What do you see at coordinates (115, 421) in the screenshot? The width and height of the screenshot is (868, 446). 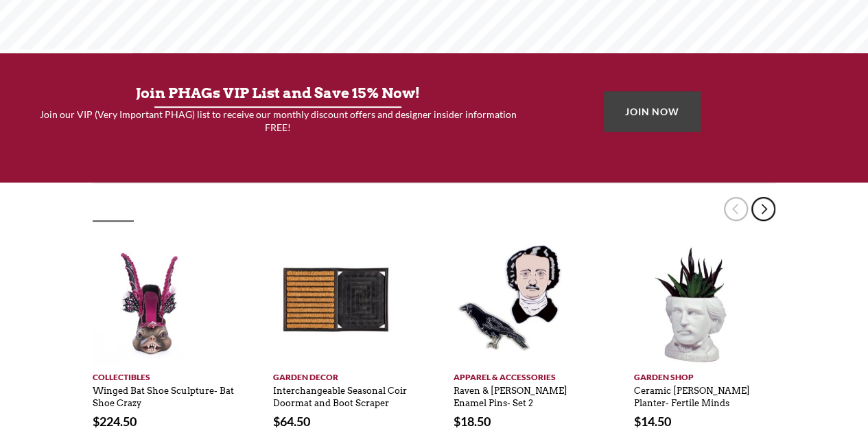 I see `bdi: 224.50` at bounding box center [115, 421].